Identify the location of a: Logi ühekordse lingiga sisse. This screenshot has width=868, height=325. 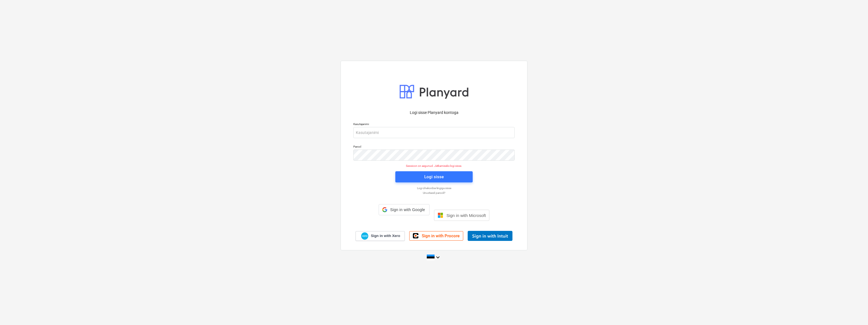
(434, 188).